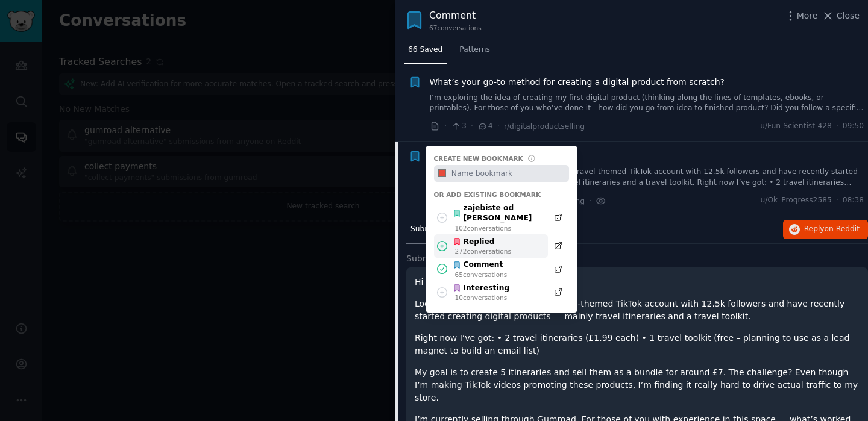 This screenshot has height=421, width=868. I want to click on span: Close, so click(848, 15).